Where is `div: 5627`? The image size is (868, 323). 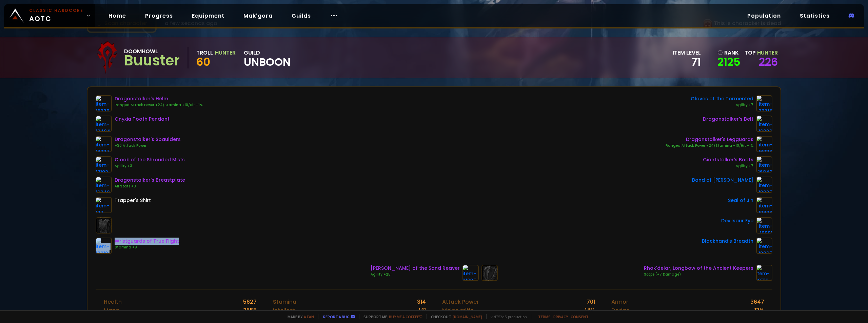 div: 5627 is located at coordinates (250, 302).